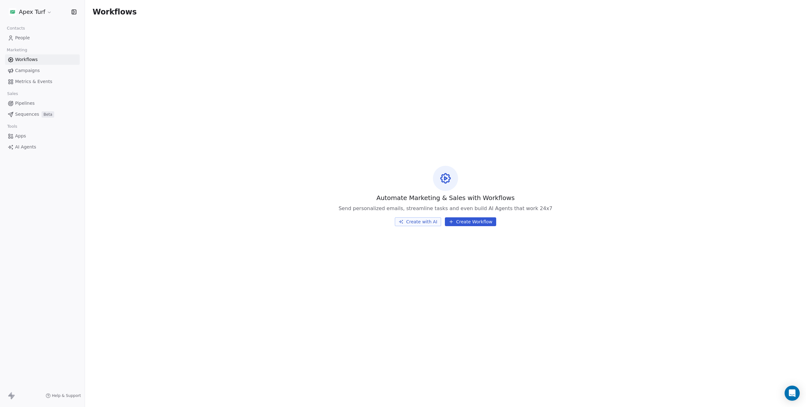 This screenshot has height=407, width=806. I want to click on span: Automate Marketing & Sales with Workflows, so click(445, 198).